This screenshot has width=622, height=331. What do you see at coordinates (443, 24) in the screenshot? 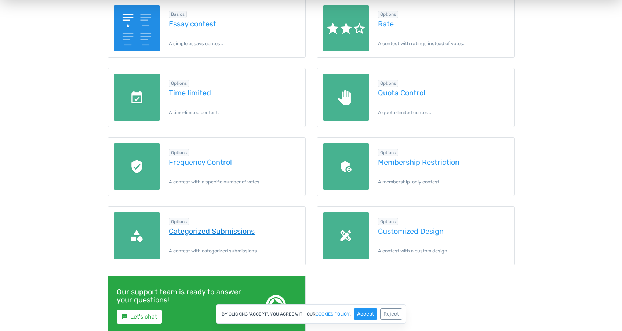
I see `a: Rate` at bounding box center [443, 24].